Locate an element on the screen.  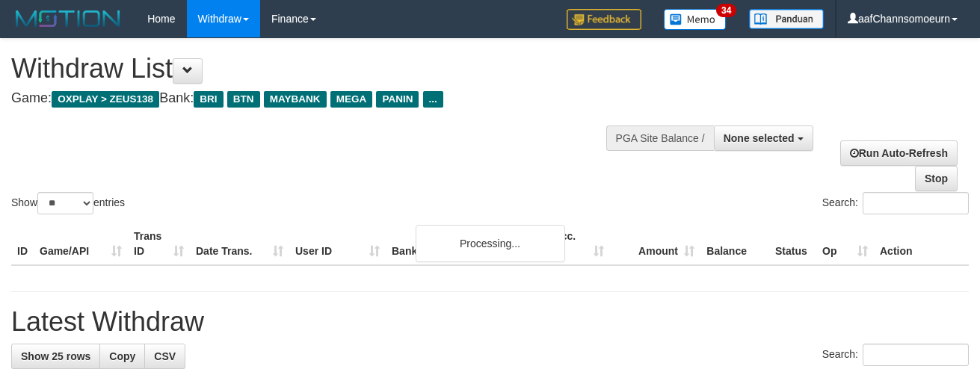
th: User ID is located at coordinates (337, 244).